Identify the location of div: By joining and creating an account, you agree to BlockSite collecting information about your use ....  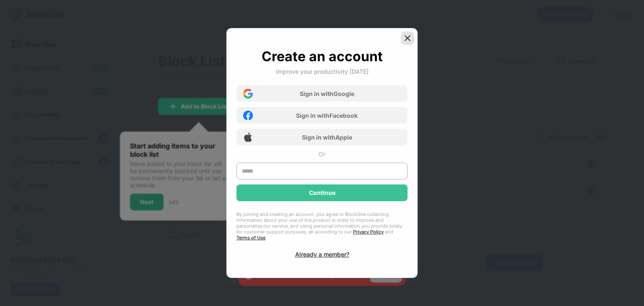
(322, 226).